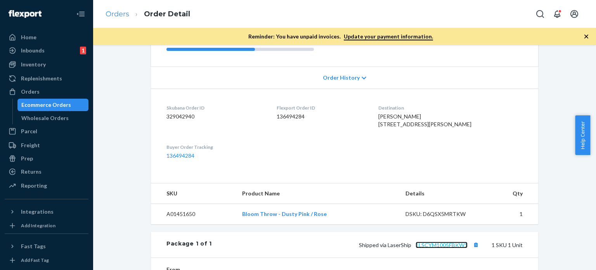 Image resolution: width=596 pixels, height=270 pixels. Describe the element at coordinates (318, 193) in the screenshot. I see `th: Product Name` at that location.